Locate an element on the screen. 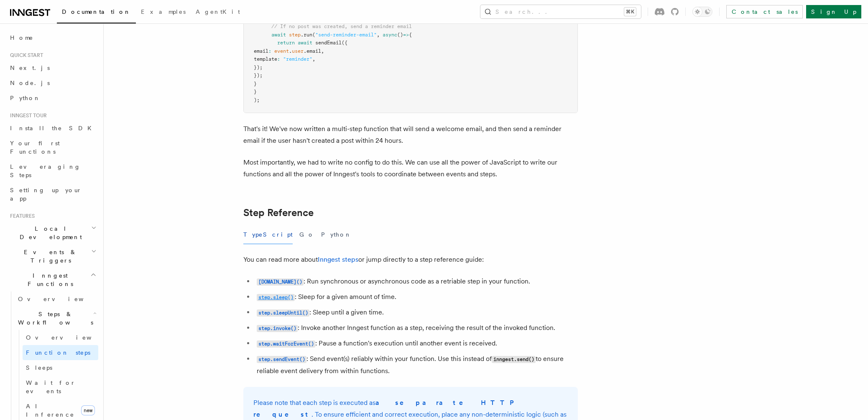 Image resolution: width=868 pixels, height=420 pixels. span: // If no post was created, send a reminder email is located at coordinates (341, 26).